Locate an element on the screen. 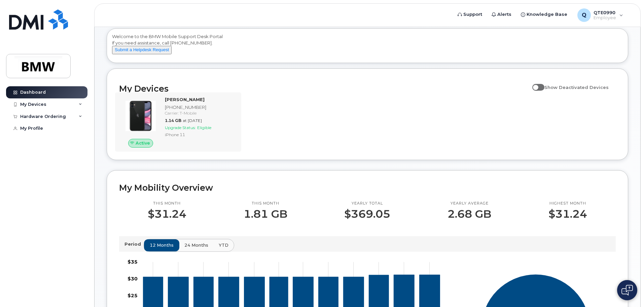  a: Knowledge Base is located at coordinates (544, 14).